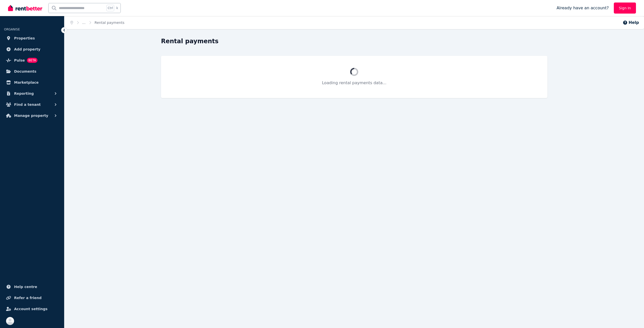 The image size is (644, 328). What do you see at coordinates (32, 60) in the screenshot?
I see `a: PulseBETA` at bounding box center [32, 60].